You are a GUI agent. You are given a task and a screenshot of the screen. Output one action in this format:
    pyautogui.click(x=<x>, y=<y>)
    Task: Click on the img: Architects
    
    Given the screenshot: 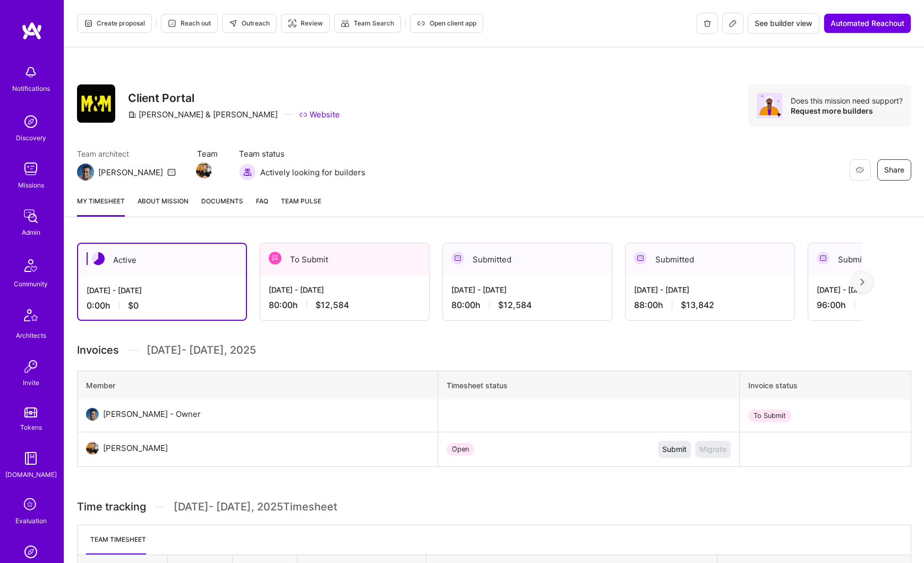 What is the action you would take?
    pyautogui.click(x=31, y=317)
    